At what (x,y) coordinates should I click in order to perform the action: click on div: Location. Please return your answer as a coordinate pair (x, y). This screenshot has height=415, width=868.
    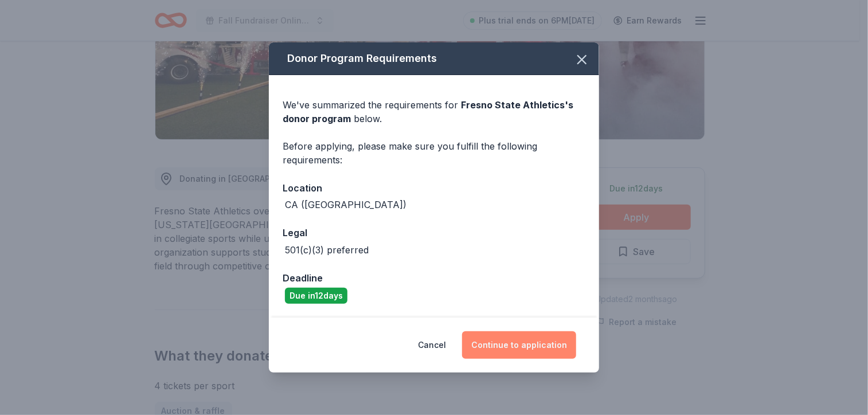
    Looking at the image, I should click on (434, 188).